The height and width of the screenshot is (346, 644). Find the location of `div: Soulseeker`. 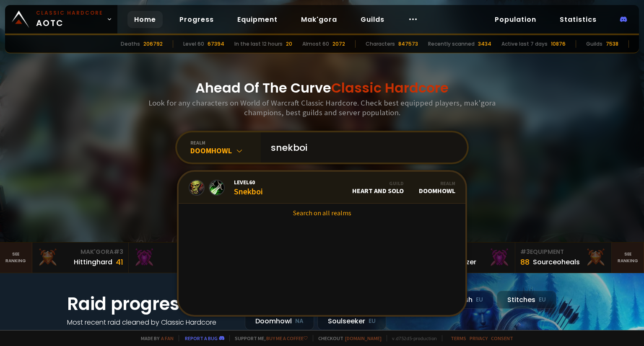

div: Soulseeker is located at coordinates (352, 321).